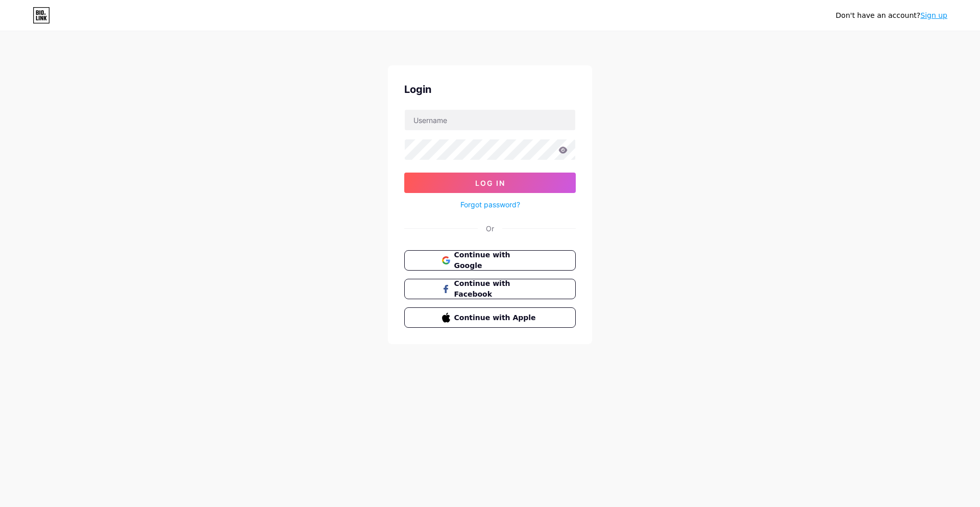  Describe the element at coordinates (490, 120) in the screenshot. I see `input: Username` at that location.